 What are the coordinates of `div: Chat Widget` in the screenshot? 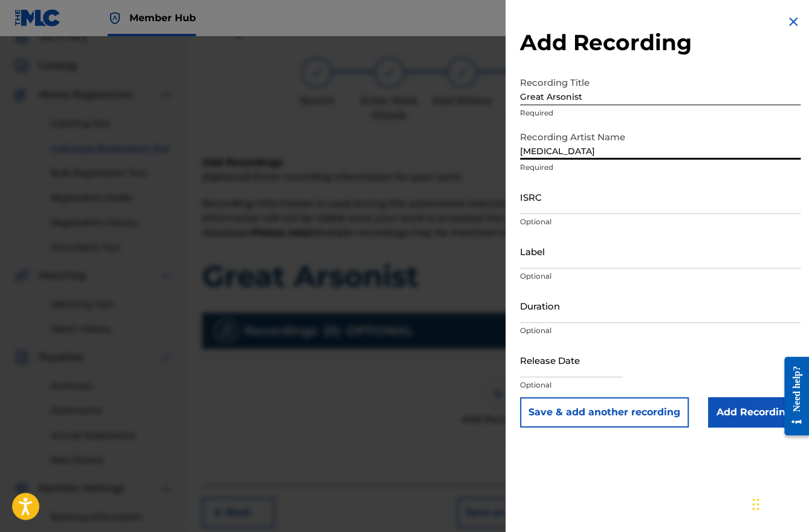 It's located at (779, 503).